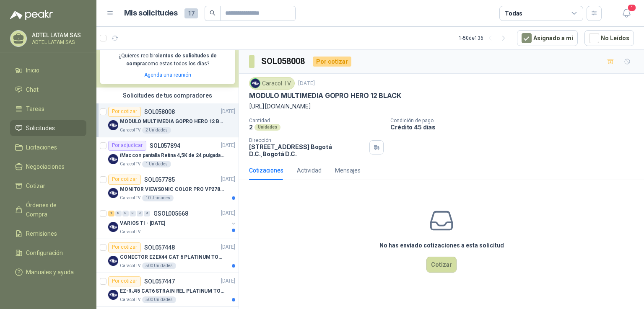  I want to click on span: Inicio, so click(33, 70).